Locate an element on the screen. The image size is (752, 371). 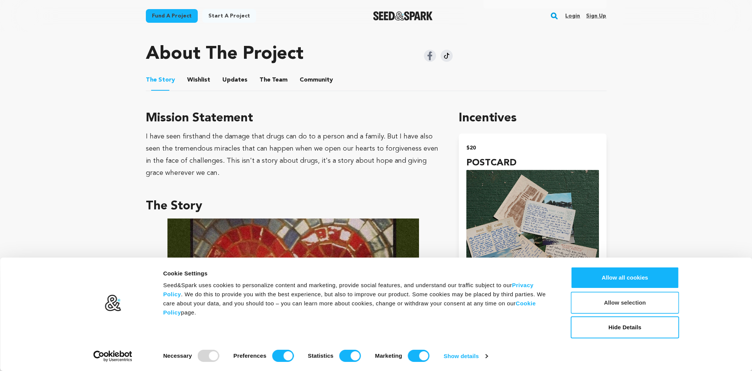
a: Usercentrics Cookiebot - opens in a new window is located at coordinates (113, 356).